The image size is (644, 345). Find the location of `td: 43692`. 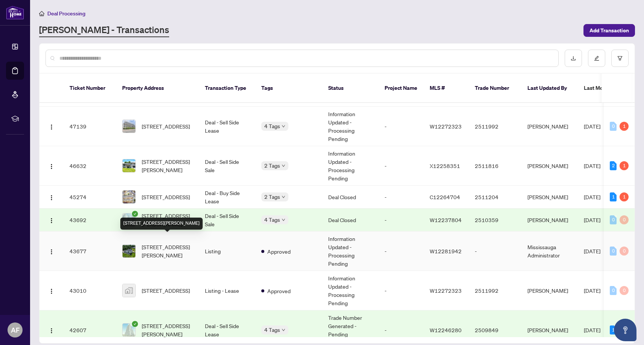

td: 43692 is located at coordinates (90, 220).